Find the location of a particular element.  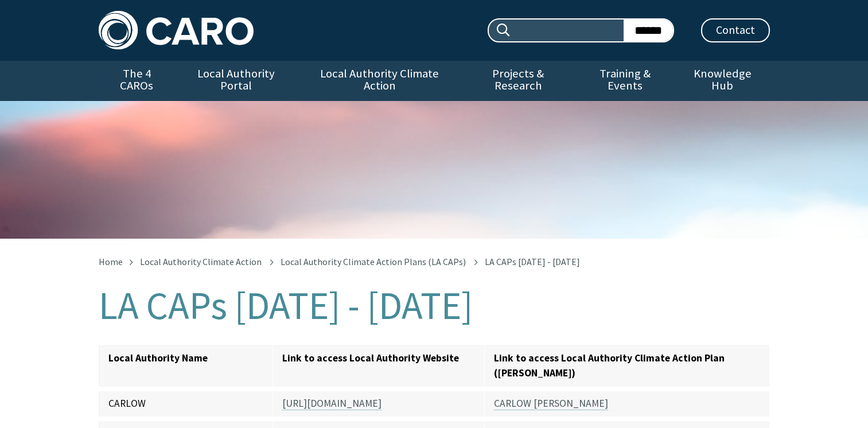

a: The 4 CAROs is located at coordinates (137, 81).